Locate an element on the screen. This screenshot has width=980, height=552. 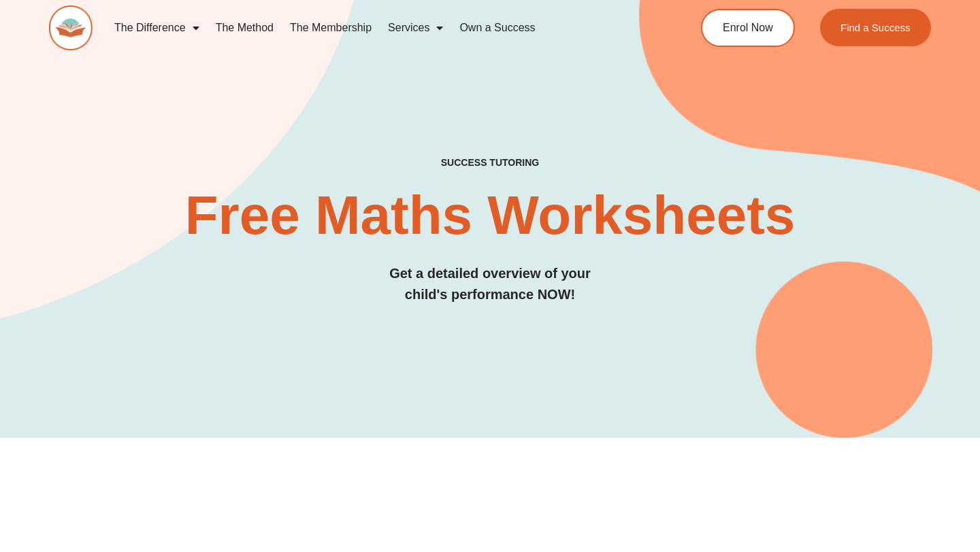
h3: Get a detailed overview of your child's performance NOW! is located at coordinates (490, 285).